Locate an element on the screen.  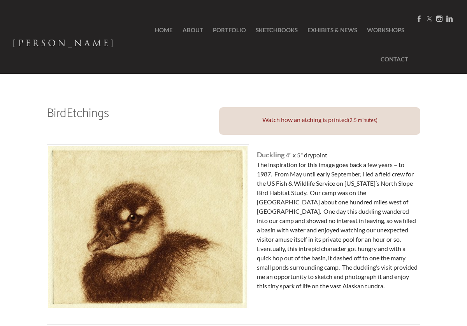
a: Linkedin is located at coordinates (449, 19).